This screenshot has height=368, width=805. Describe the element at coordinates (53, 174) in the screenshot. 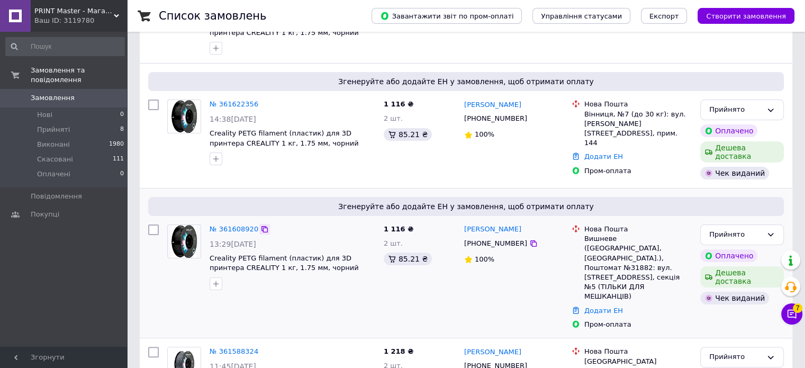

I see `span: Оплачені` at that location.